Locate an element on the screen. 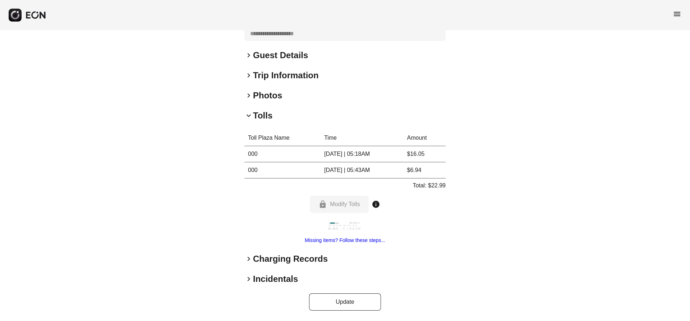 This screenshot has width=690, height=321. h2: Tolls is located at coordinates (263, 116).